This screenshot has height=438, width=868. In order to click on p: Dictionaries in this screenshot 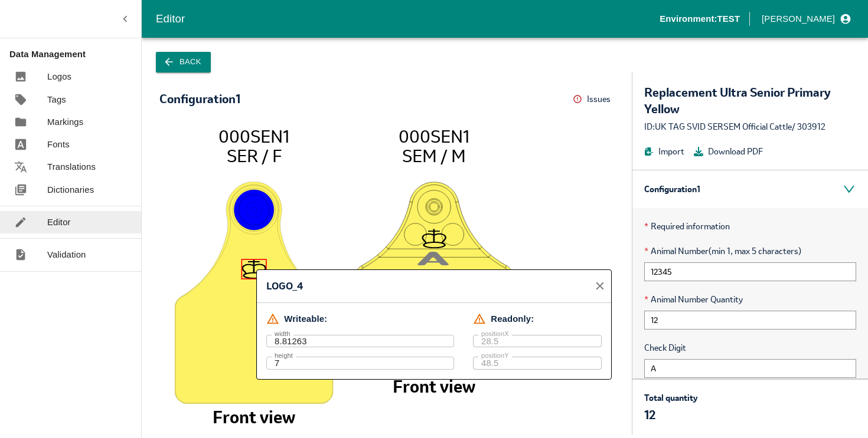, I will do `click(71, 190)`.